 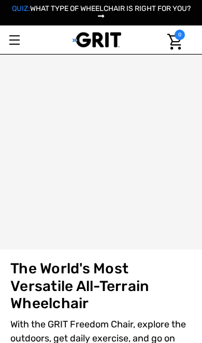 What do you see at coordinates (97, 39) in the screenshot?
I see `img: GRIT All-Terrain Wheelchair and Mobility Equipment` at bounding box center [97, 39].